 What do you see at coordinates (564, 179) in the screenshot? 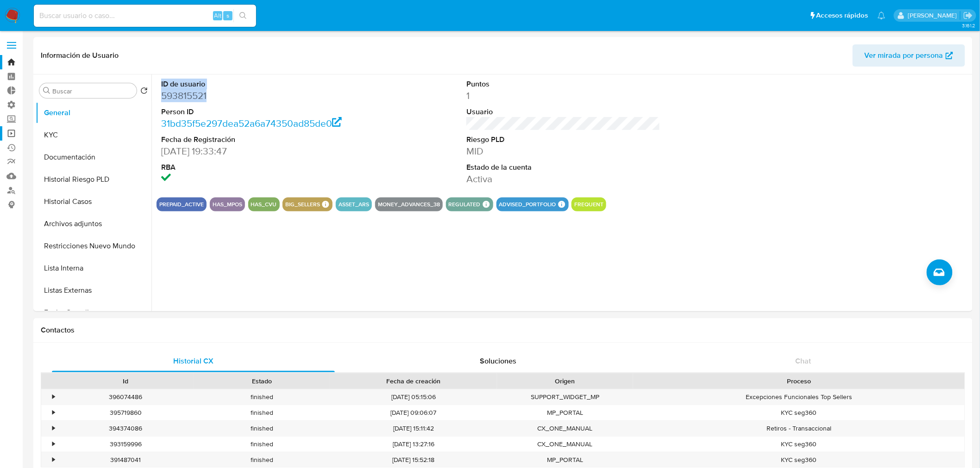
I see `dd: Activa` at bounding box center [564, 179].